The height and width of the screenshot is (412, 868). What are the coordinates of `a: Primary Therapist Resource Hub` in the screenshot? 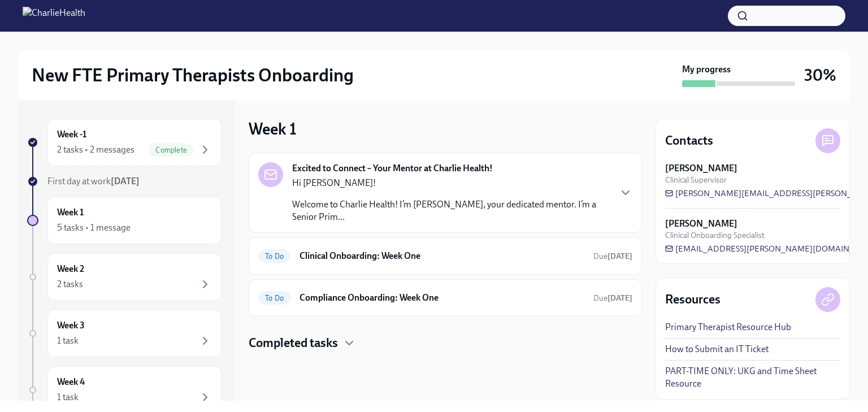 It's located at (728, 327).